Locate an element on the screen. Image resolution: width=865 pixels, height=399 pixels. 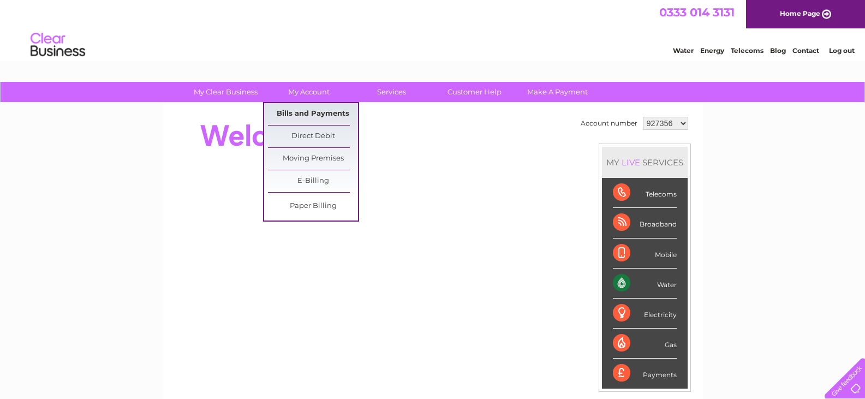
div: Gas is located at coordinates (644, 343).